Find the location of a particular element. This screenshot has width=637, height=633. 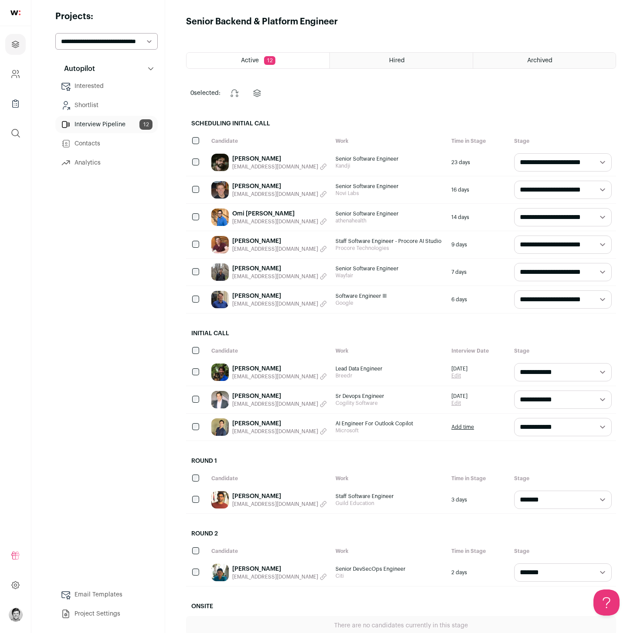

h2: Projects: is located at coordinates (106, 17).